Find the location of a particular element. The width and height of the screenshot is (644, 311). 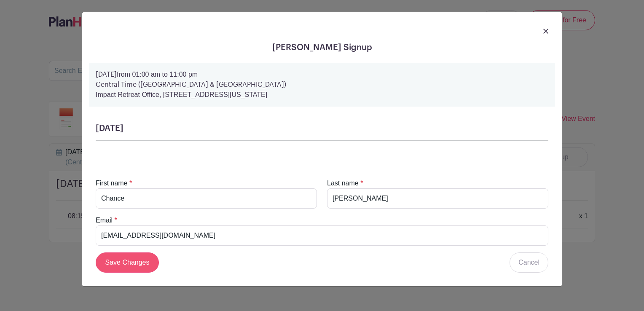

img: close_button-5f87c8562297e5c2d7936805f587ecaba9071eb48480494691a3f1689db116b3.svg is located at coordinates (546, 31).